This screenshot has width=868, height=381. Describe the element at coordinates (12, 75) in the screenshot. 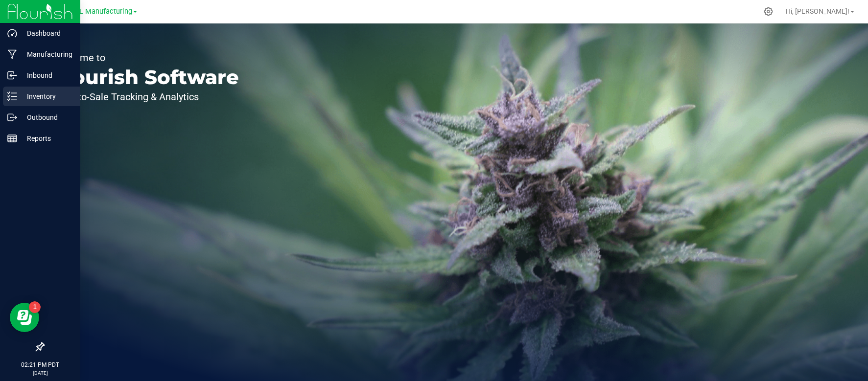

I see `inline-svg: Inbound` at that location.